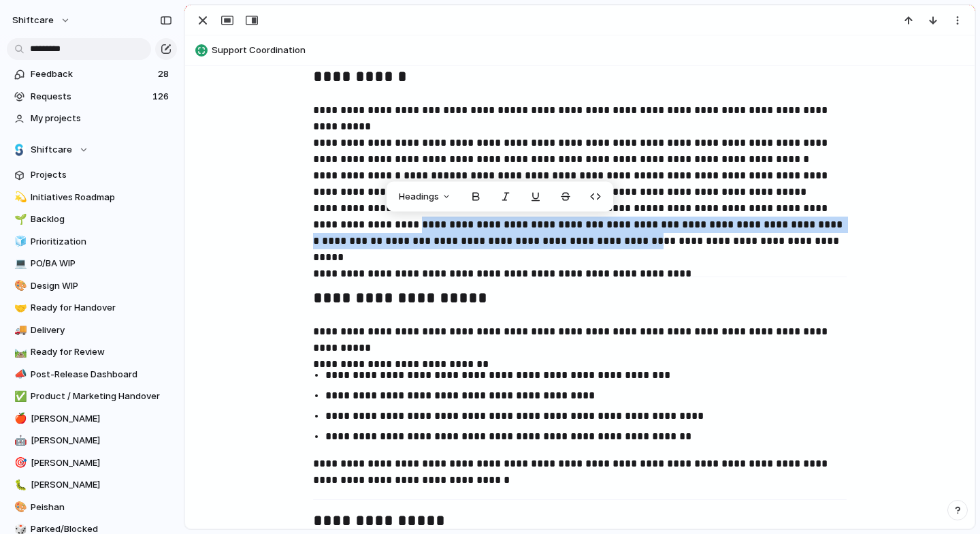 This screenshot has width=980, height=534. What do you see at coordinates (92, 175) in the screenshot?
I see `a: Projects` at bounding box center [92, 175].